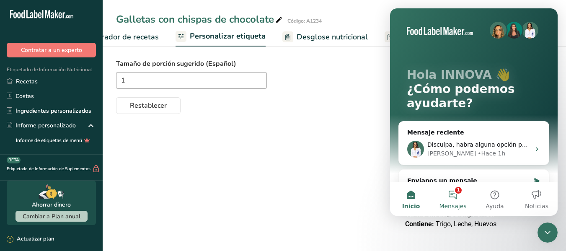 This screenshot has height=251, width=566. Describe the element at coordinates (105, 191) in the screenshot. I see `button: Ayuda` at that location.